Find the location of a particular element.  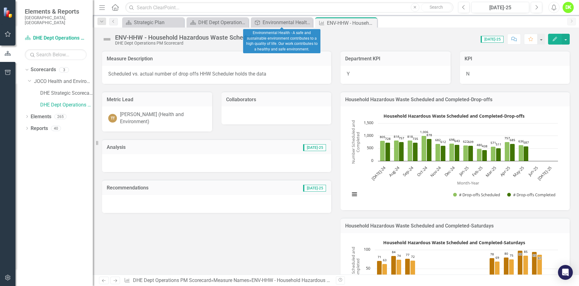

a: DHE Strategic Scorecard-Current Year's Plan is located at coordinates (67, 93).